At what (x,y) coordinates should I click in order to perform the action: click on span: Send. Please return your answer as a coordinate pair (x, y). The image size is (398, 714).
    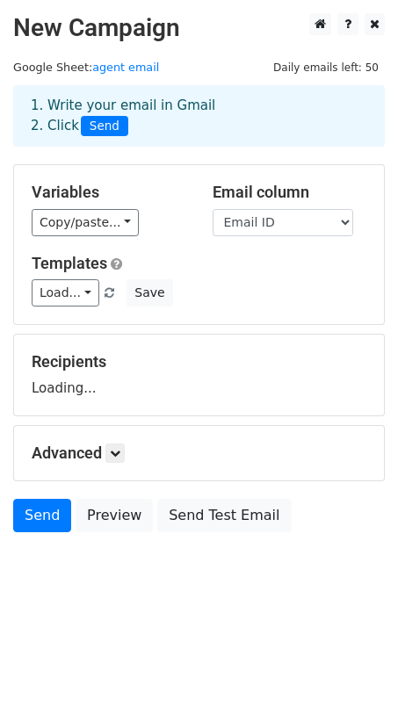
    Looking at the image, I should click on (105, 126).